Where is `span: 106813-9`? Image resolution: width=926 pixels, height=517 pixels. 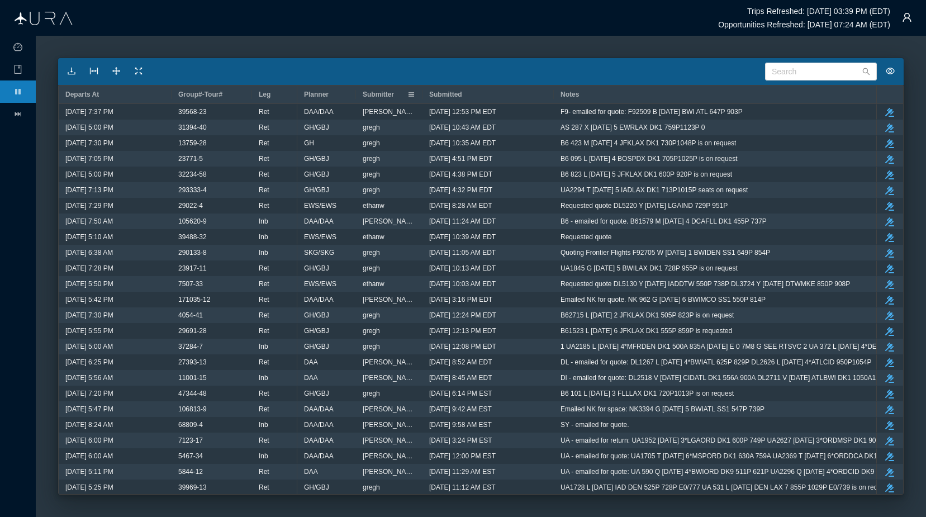 span: 106813-9 is located at coordinates (192, 409).